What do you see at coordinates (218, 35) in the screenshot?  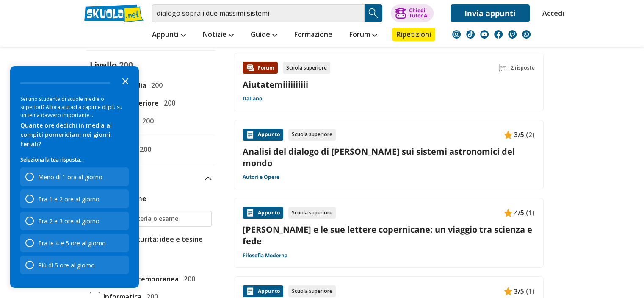 I see `a: Notizie` at bounding box center [218, 35].